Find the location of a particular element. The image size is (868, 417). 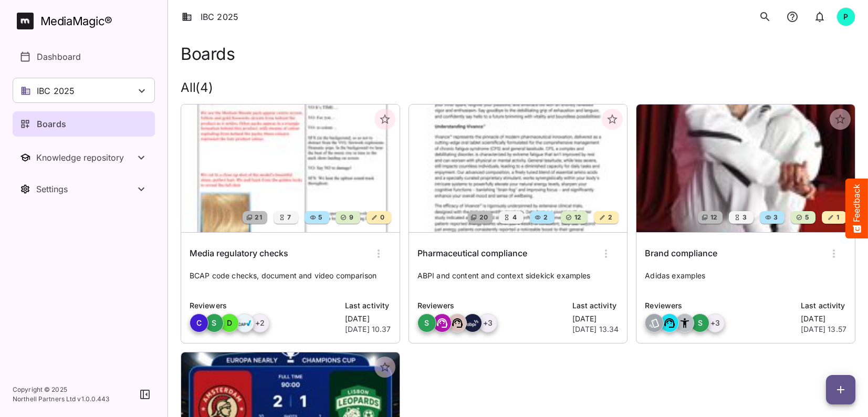

a: MediaMagic® is located at coordinates (86, 21).